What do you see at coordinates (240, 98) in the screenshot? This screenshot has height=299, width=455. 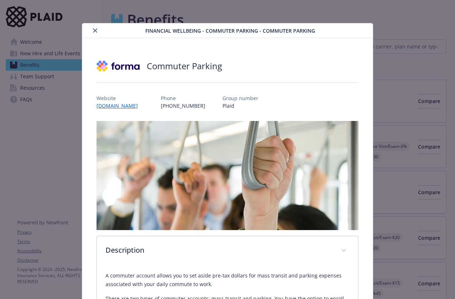 I see `p: Group number` at bounding box center [240, 98].